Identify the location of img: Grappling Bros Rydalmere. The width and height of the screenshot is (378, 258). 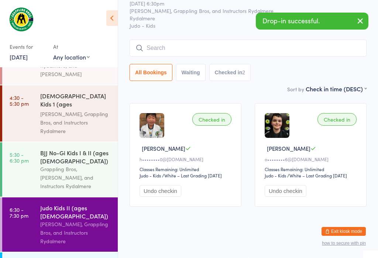
(21, 19).